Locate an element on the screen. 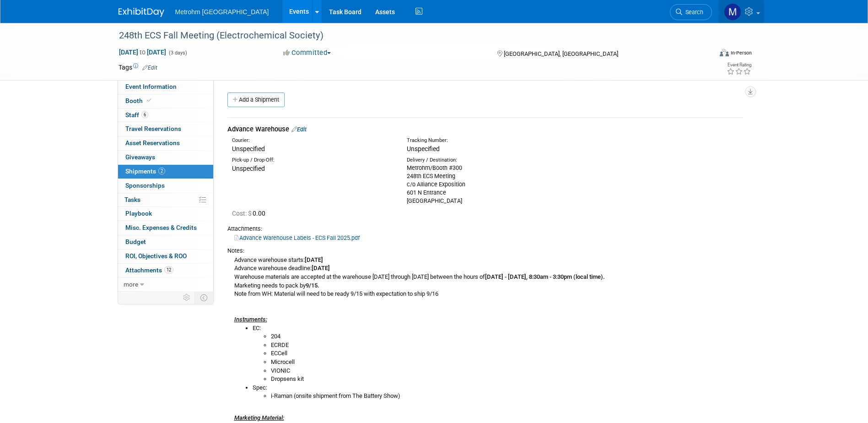 The width and height of the screenshot is (868, 423). div: Pick-up / Drop-Off: is located at coordinates (312, 160).